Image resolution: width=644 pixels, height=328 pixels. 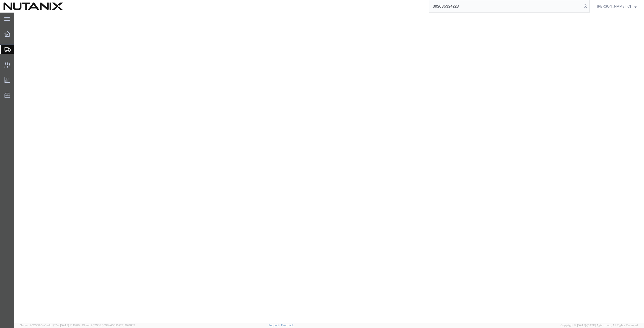 What do you see at coordinates (287, 325) in the screenshot?
I see `a: Feedback` at bounding box center [287, 325].